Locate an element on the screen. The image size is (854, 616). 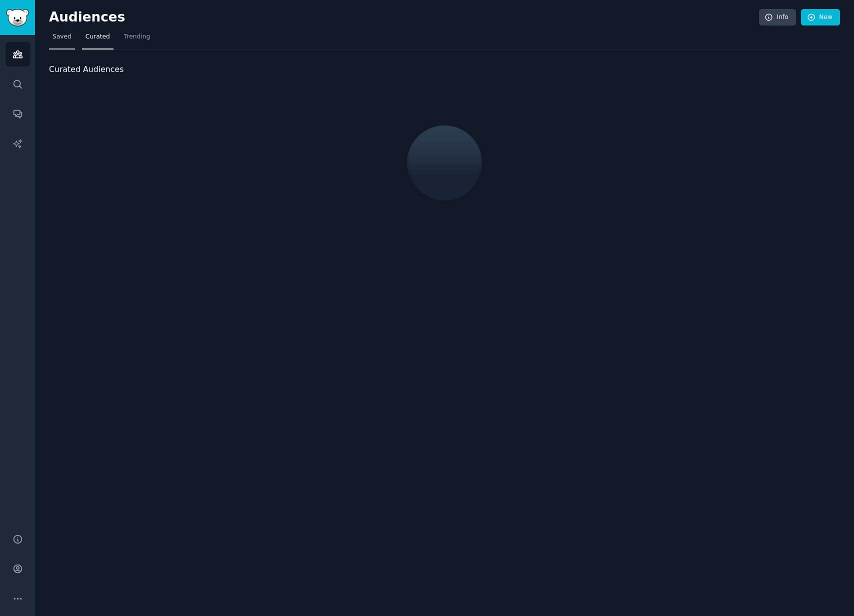
h2: Audiences is located at coordinates (404, 18).